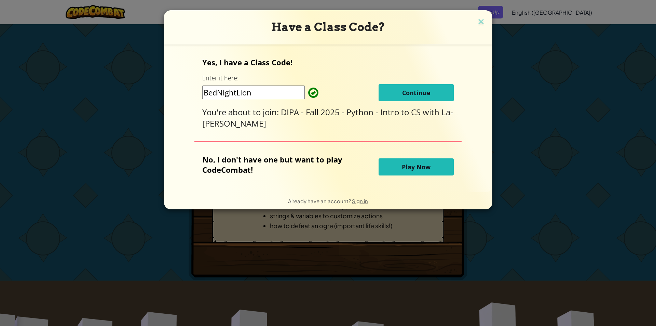 The width and height of the screenshot is (656, 326). Describe the element at coordinates (360, 201) in the screenshot. I see `a: Sign in` at that location.